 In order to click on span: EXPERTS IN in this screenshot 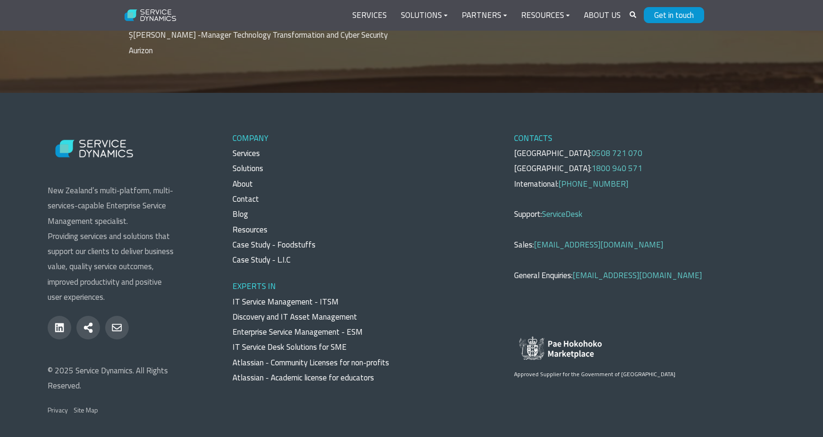, I will do `click(254, 286)`.